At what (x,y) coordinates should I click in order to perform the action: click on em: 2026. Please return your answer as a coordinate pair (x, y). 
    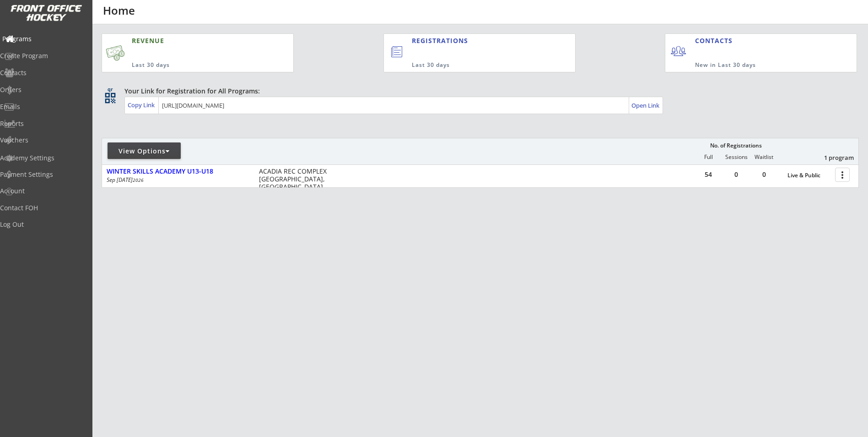
    Looking at the image, I should click on (138, 180).